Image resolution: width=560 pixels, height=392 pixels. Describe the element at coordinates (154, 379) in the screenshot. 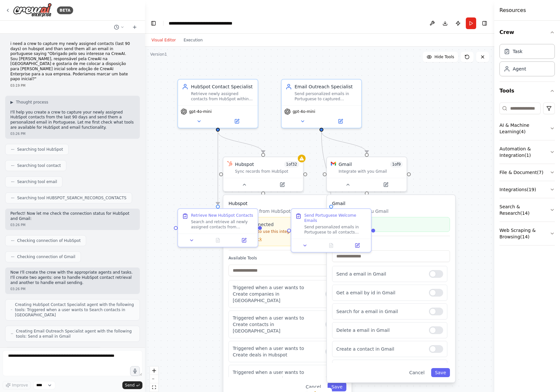

I see `button: zoom out` at that location.